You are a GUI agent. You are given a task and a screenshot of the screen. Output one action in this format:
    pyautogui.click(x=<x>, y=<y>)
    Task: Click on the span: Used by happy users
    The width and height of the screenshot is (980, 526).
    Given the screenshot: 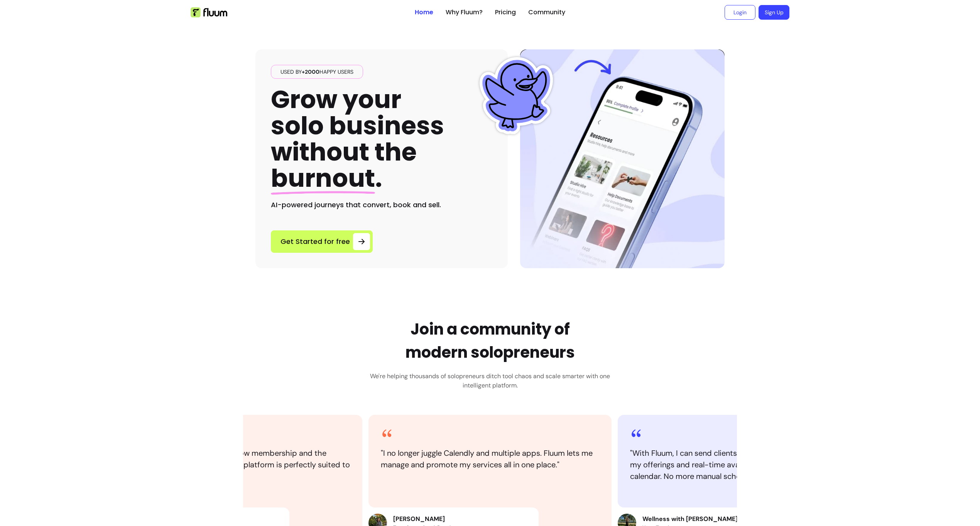 What is the action you would take?
    pyautogui.click(x=317, y=72)
    